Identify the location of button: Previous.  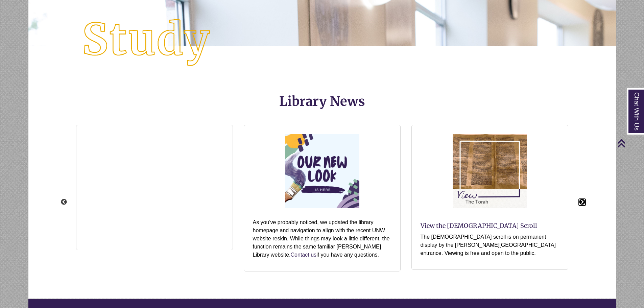
(64, 202).